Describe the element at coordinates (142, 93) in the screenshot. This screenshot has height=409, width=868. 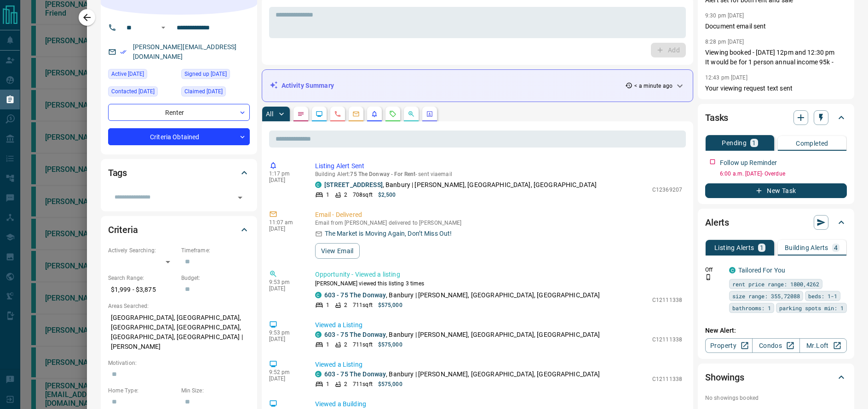
I see `div: Tue Jun 17 2025` at that location.